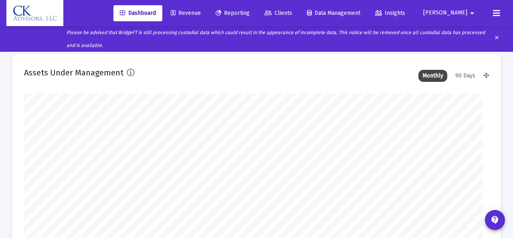 The width and height of the screenshot is (513, 238). I want to click on div: Monthly, so click(433, 76).